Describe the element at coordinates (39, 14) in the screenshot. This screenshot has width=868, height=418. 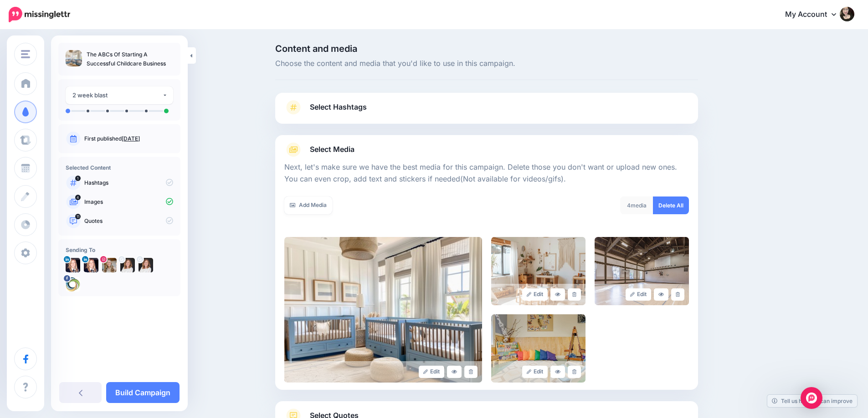
I see `img: Missinglettr` at that location.